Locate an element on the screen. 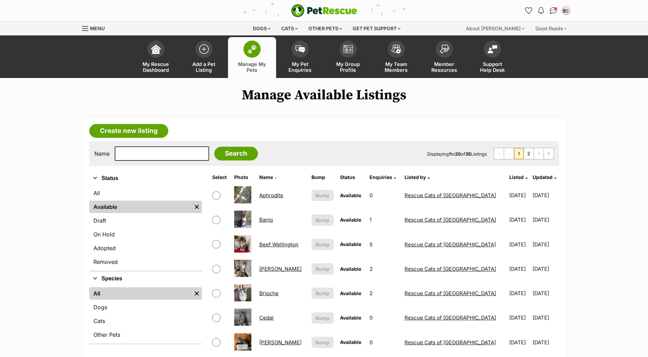 Image resolution: width=648 pixels, height=357 pixels. span: Support Help Desk is located at coordinates (492, 67).